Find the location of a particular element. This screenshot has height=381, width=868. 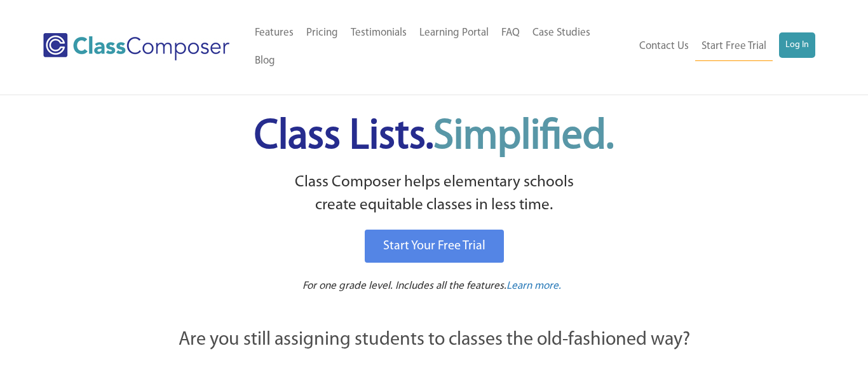

a: Learn more. is located at coordinates (534, 286).